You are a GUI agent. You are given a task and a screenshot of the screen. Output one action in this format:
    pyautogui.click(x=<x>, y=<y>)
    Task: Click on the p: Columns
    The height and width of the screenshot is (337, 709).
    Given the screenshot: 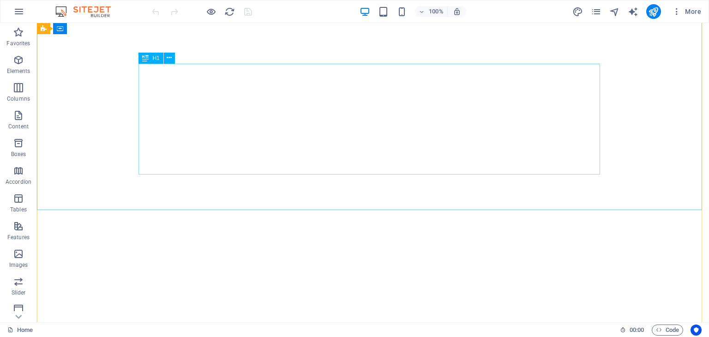 What is the action you would take?
    pyautogui.click(x=18, y=99)
    